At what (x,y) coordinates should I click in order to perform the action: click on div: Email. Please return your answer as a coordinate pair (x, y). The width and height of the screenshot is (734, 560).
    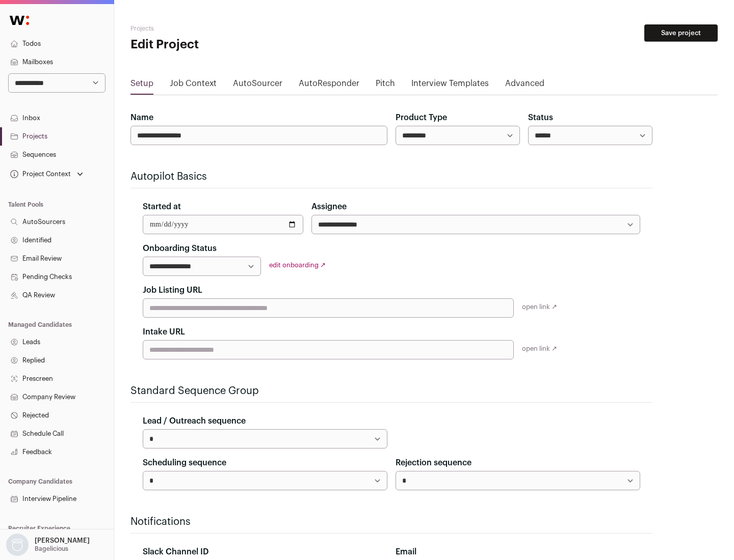
    Looking at the image, I should click on (518, 552).